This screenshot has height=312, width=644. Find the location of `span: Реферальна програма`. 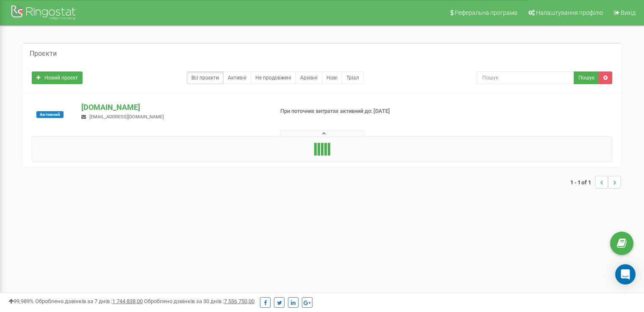

span: Реферальна програма is located at coordinates (486, 13).